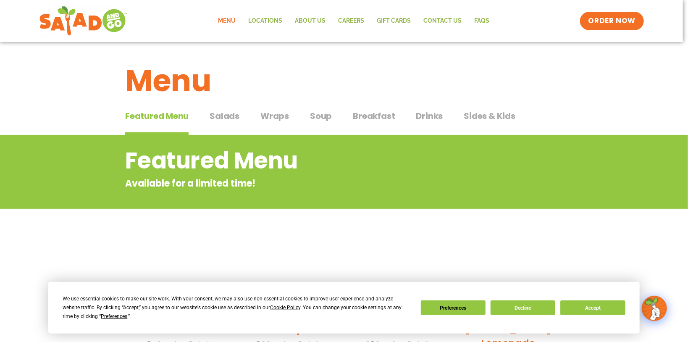 This screenshot has height=342, width=688. I want to click on img: Product photo for Southwest Harvest Wrap, so click(289, 269).